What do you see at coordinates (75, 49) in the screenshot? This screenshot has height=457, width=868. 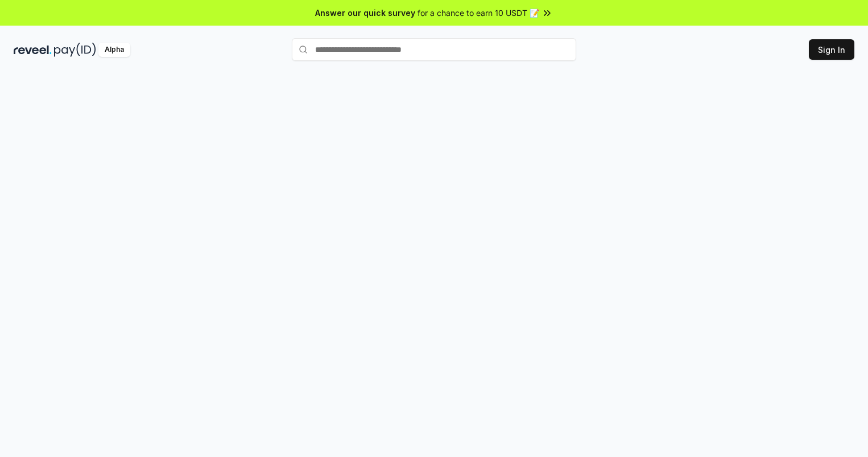 I see `img: pay_id` at bounding box center [75, 49].